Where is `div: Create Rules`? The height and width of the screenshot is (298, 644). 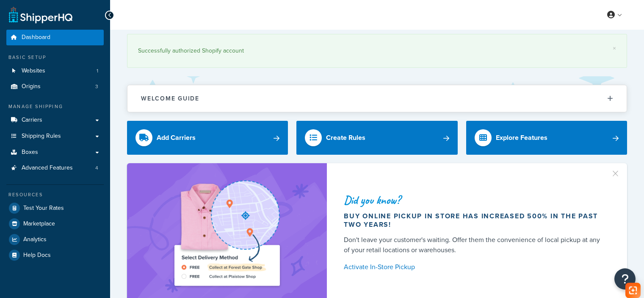 div: Create Rules is located at coordinates (345, 138).